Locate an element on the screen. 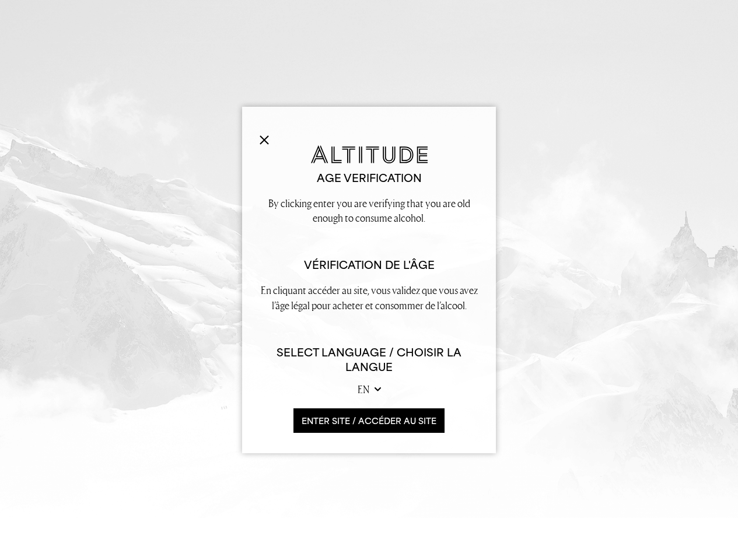 This screenshot has height=560, width=738. p: By clicking enter you are verifying that you are old enough to consume alcohol. is located at coordinates (369, 210).